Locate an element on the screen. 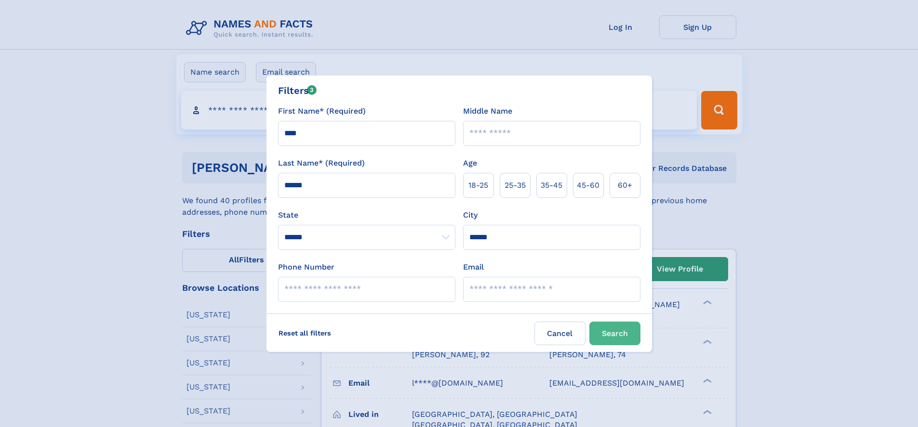 The image size is (918, 427). span: 45‑60 is located at coordinates (588, 185).